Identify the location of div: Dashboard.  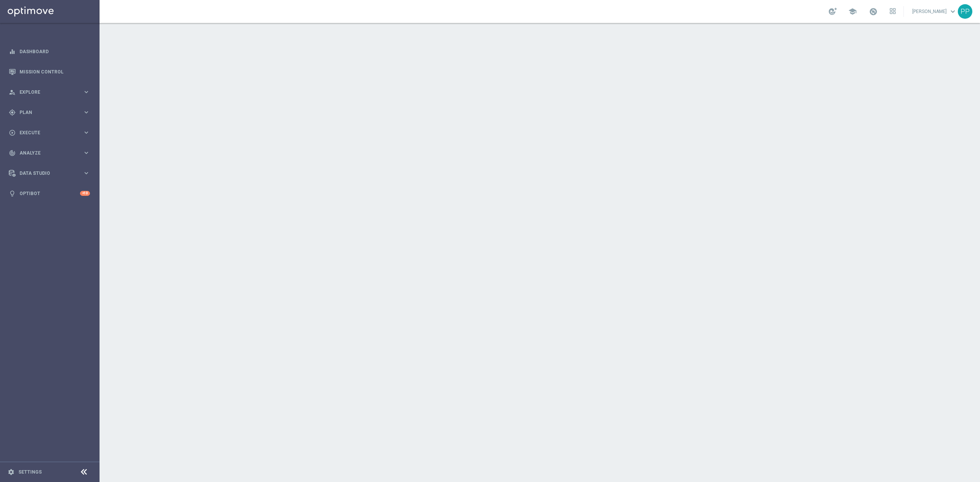
(50, 51).